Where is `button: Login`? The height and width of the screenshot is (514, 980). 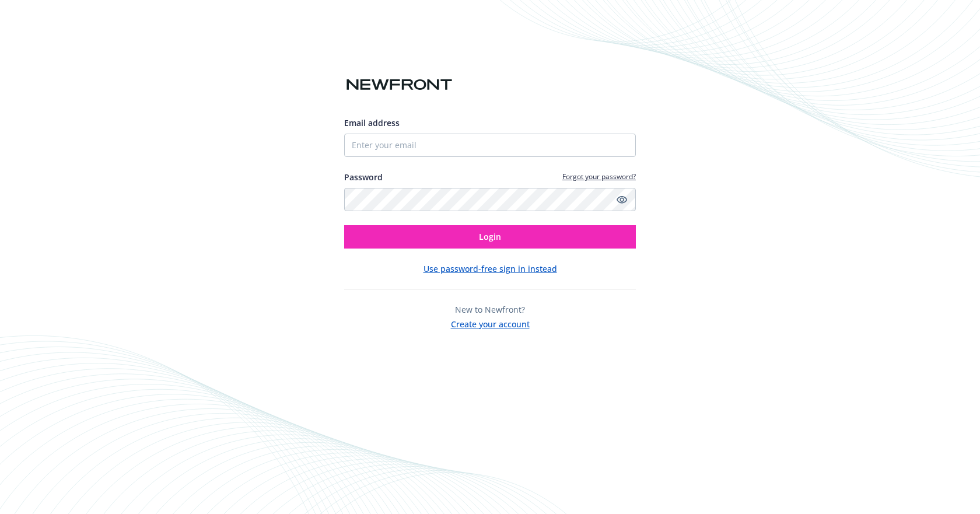
button: Login is located at coordinates (490, 237).